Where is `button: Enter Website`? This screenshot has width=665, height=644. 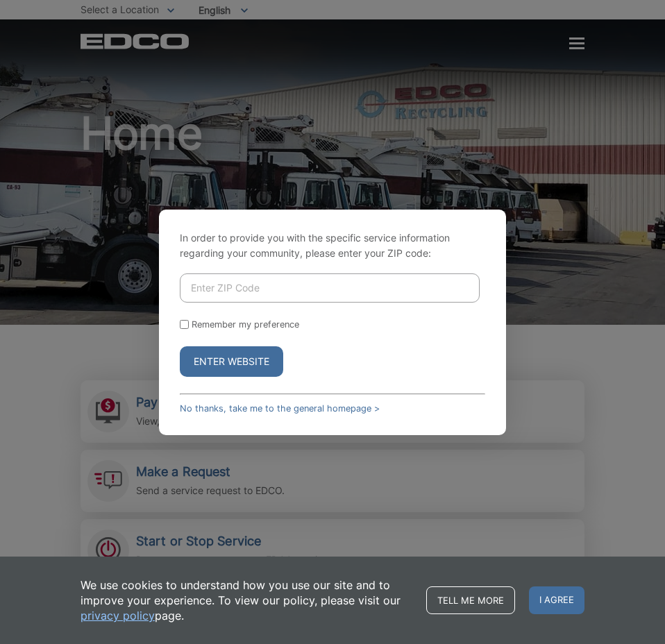 button: Enter Website is located at coordinates (231, 361).